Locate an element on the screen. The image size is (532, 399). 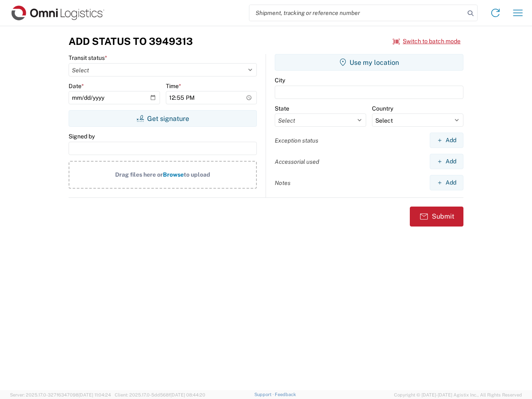
label: State is located at coordinates (282, 109).